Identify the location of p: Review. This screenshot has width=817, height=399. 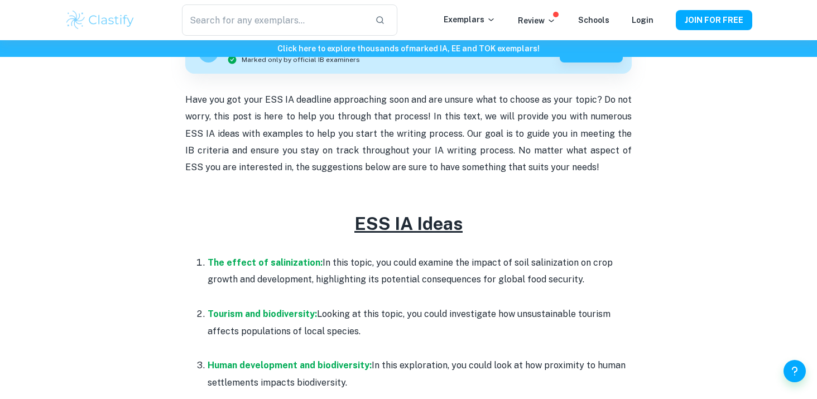
(537, 21).